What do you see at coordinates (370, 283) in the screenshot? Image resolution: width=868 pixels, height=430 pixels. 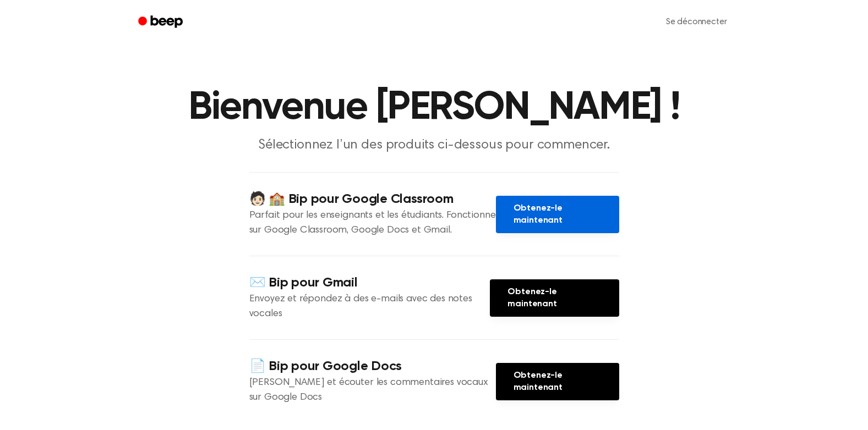 I see `h4: ✉️ Bip pour Gmail` at bounding box center [370, 283].